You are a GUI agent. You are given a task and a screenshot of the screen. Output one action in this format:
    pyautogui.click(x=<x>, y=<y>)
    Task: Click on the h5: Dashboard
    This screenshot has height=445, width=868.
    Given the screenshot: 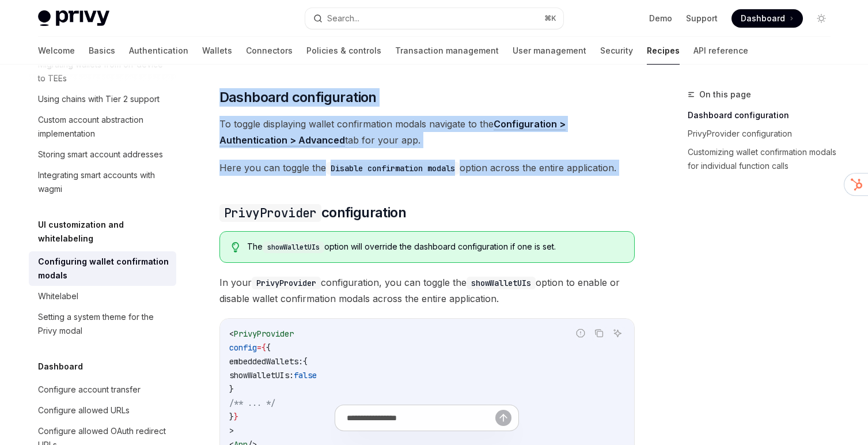 What is the action you would take?
    pyautogui.click(x=60, y=367)
    